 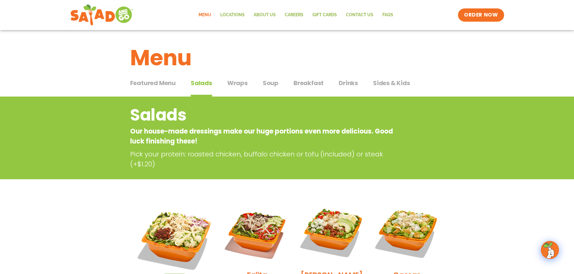 What do you see at coordinates (481, 15) in the screenshot?
I see `a: ORDER NOW` at bounding box center [481, 15].